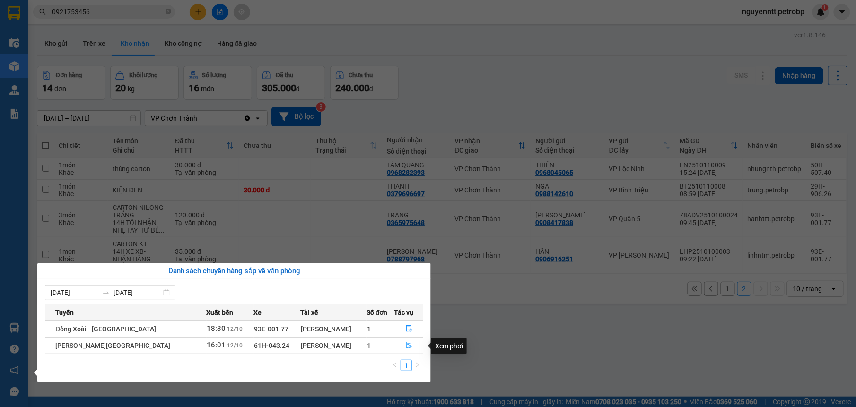 This screenshot has width=856, height=407. I want to click on span: 18:30, so click(217, 329).